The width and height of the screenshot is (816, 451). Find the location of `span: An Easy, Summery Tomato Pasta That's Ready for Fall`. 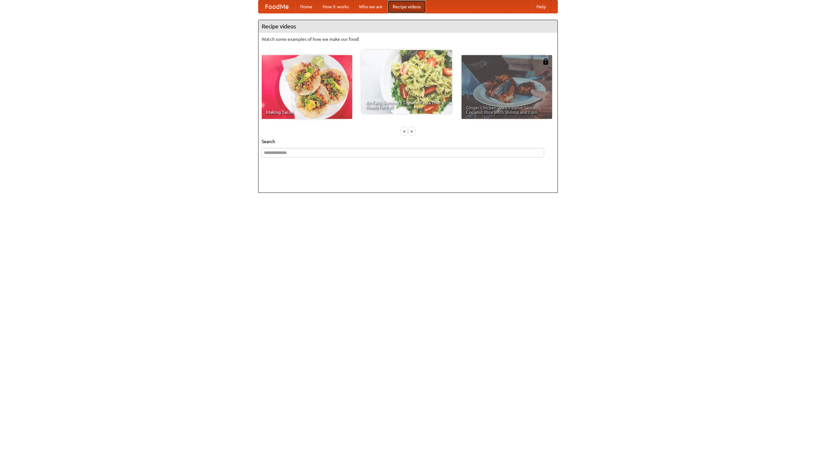

span: An Easy, Summery Tomato Pasta That's Ready for Fall is located at coordinates (407, 105).